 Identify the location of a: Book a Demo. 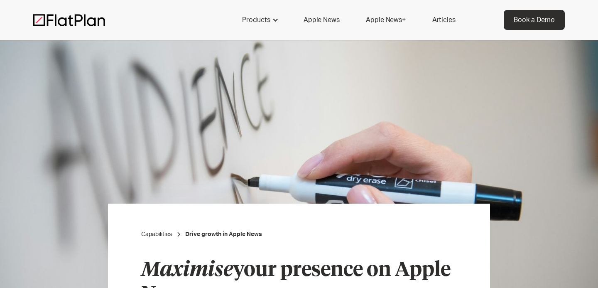
(534, 20).